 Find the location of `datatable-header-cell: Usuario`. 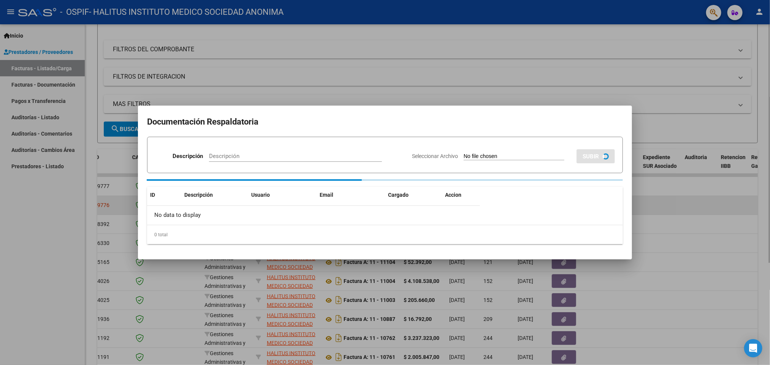

datatable-header-cell: Usuario is located at coordinates (282, 195).